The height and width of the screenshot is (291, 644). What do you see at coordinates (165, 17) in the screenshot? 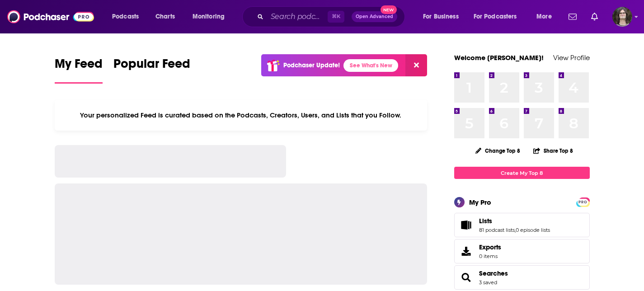
I see `span: Charts` at bounding box center [165, 17].